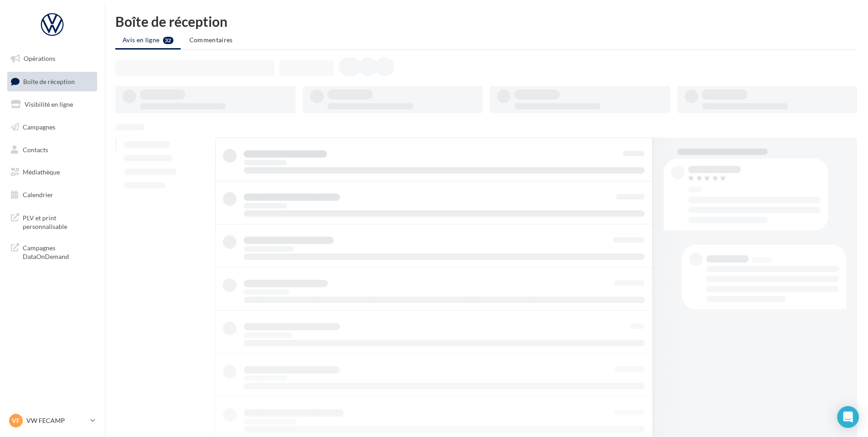 The image size is (868, 437). Describe the element at coordinates (52, 150) in the screenshot. I see `a: Contacts` at that location.